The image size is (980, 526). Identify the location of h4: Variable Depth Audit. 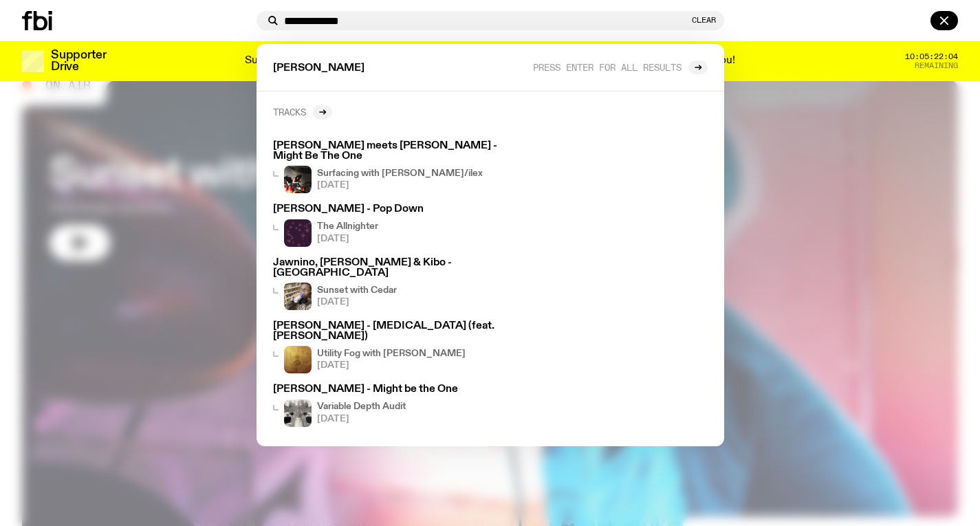
(361, 406).